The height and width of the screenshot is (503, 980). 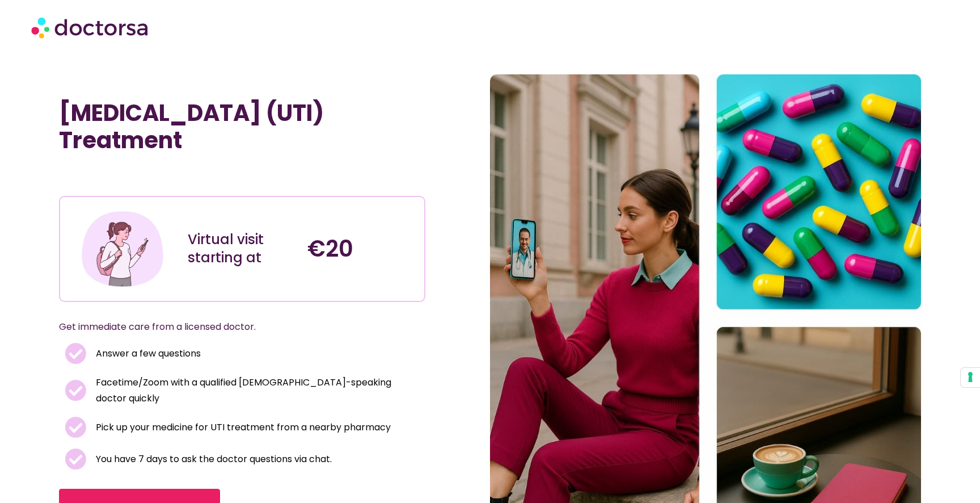 What do you see at coordinates (361, 248) in the screenshot?
I see `h4: €20` at bounding box center [361, 248].